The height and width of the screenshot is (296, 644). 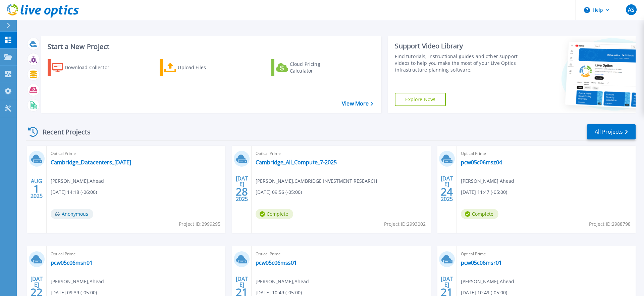 What do you see at coordinates (63, 132) in the screenshot?
I see `div: Recent Projects` at bounding box center [63, 132].